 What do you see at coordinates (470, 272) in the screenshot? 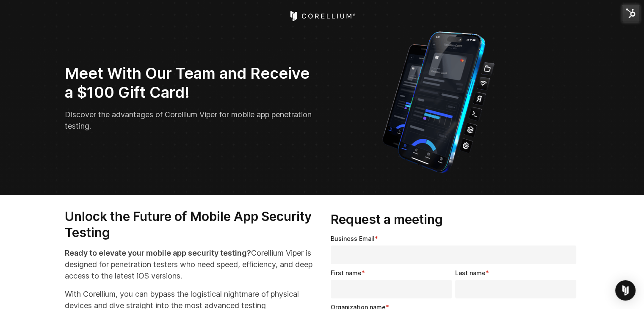
I see `span: Last name` at bounding box center [470, 272].